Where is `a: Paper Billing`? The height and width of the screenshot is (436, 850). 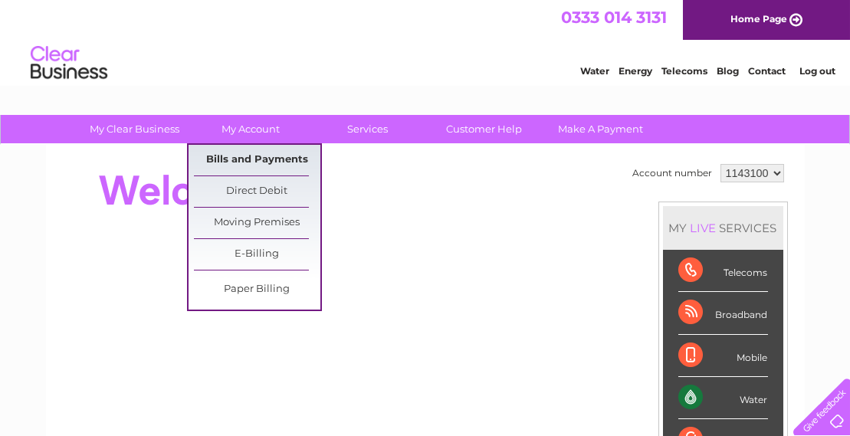
a: Paper Billing is located at coordinates (257, 290).